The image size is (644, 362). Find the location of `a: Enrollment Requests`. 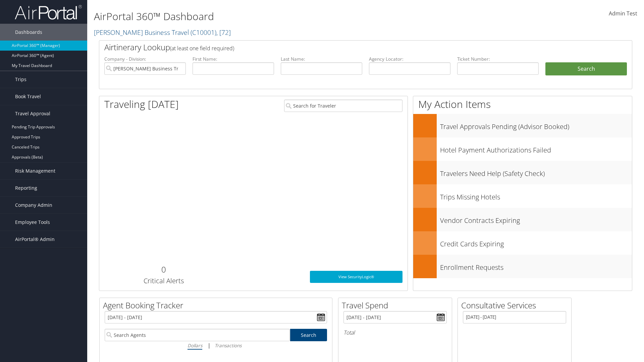

a: Enrollment Requests is located at coordinates (523, 266).